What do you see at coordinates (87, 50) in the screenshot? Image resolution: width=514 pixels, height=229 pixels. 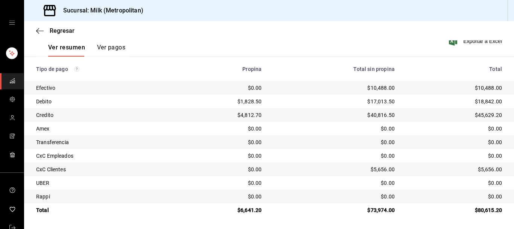 I see `div: navigation tabs` at bounding box center [87, 50].